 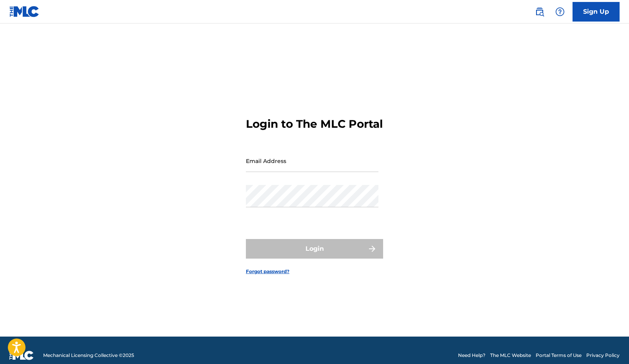 I want to click on img: search, so click(x=539, y=12).